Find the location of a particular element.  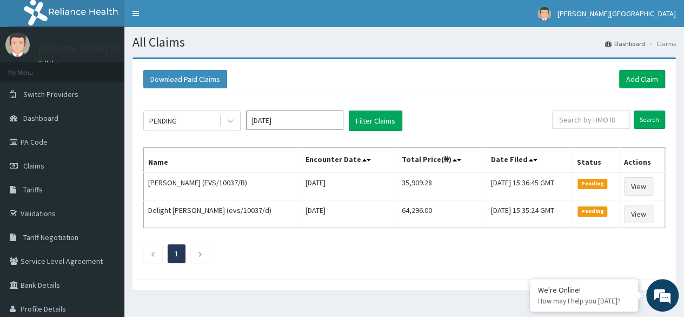

input: Search is located at coordinates (650, 120).